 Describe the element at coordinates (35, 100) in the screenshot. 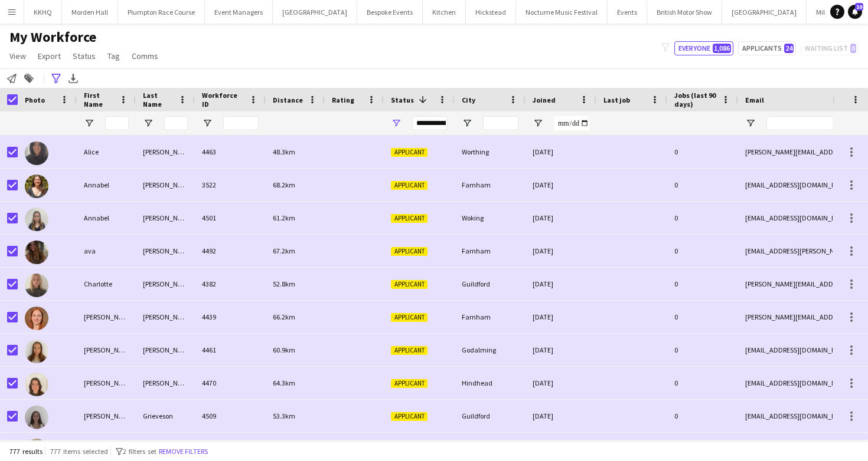

I see `span: Photo` at that location.